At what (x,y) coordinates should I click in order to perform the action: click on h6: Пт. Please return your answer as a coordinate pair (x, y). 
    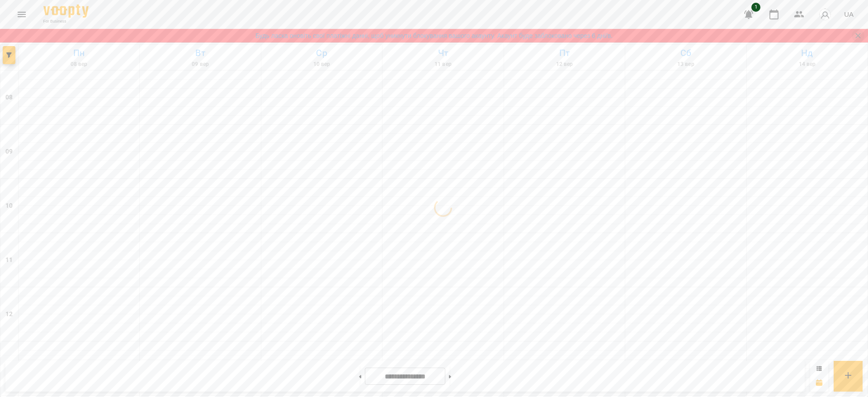
    Looking at the image, I should click on (564, 53).